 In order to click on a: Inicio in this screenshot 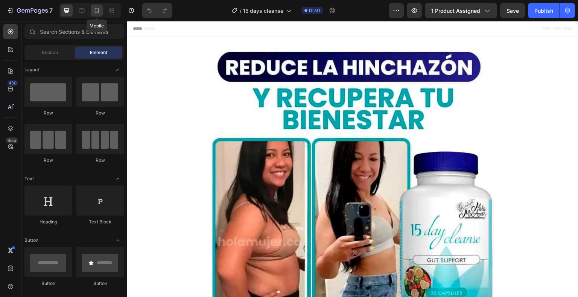, I will do `click(51, 13)`.